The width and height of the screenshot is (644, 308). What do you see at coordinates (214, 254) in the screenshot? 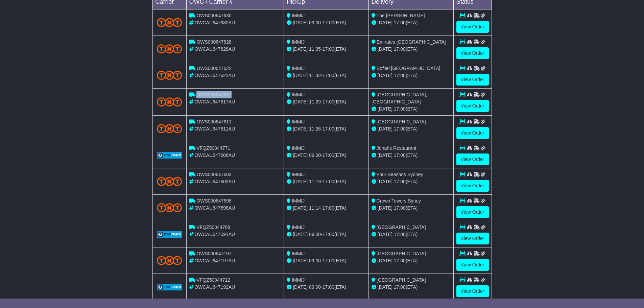
I see `span: OWS000647197` at bounding box center [214, 254].